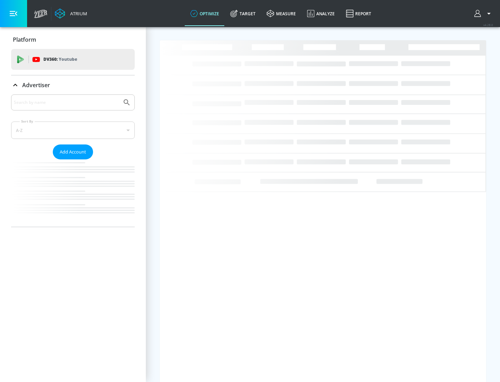 The width and height of the screenshot is (500, 382). I want to click on div: A-Z, so click(73, 130).